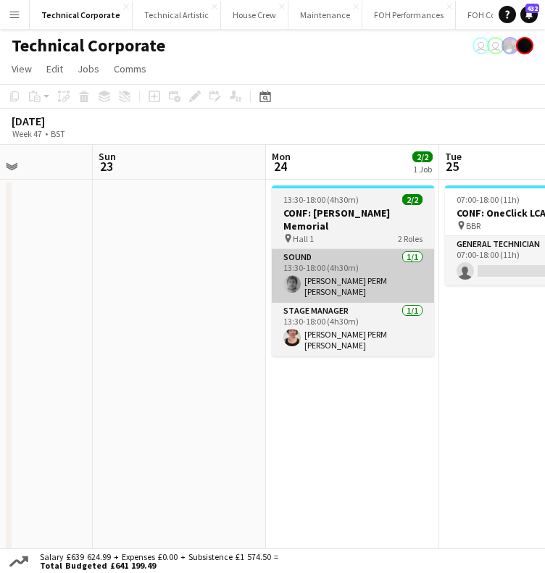  I want to click on div: Salary £639 624.99 + Expenses £0.00 + Subsistence £1 574.50 =, so click(156, 561).